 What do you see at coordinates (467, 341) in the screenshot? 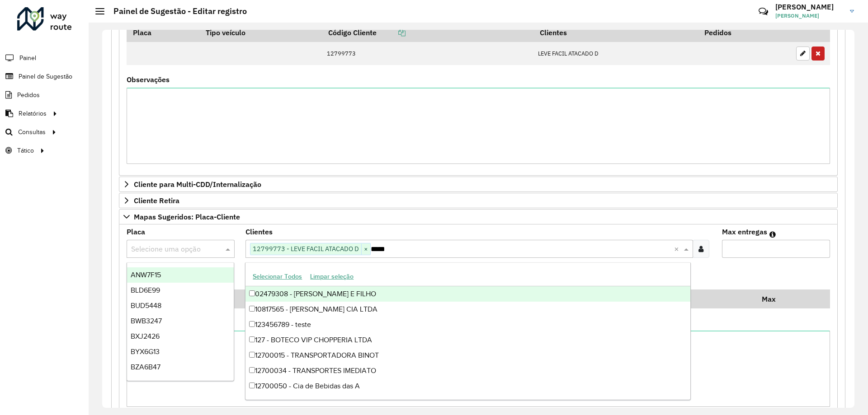
I see `div: 127 - BOTECO VIP CHOPPERIA LTDA` at bounding box center [467, 341].